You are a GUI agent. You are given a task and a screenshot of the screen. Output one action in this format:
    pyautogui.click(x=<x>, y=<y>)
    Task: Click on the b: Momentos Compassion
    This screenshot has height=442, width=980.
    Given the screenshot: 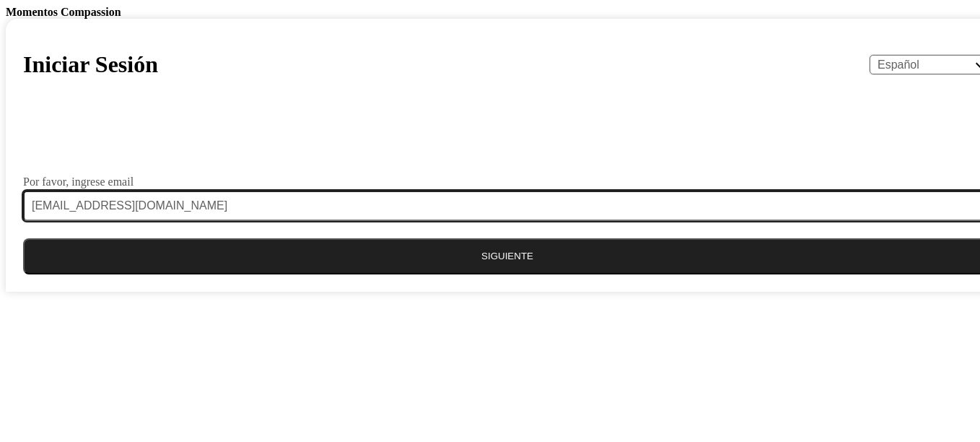 What is the action you would take?
    pyautogui.click(x=63, y=11)
    